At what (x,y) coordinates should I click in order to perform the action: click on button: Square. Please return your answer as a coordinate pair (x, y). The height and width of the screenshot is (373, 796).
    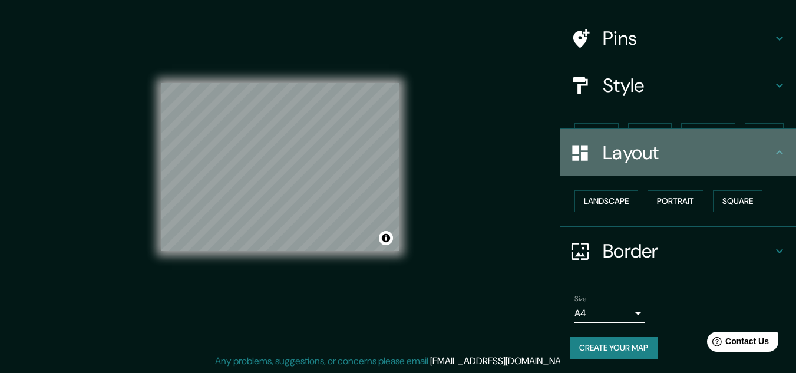
    Looking at the image, I should click on (737, 201).